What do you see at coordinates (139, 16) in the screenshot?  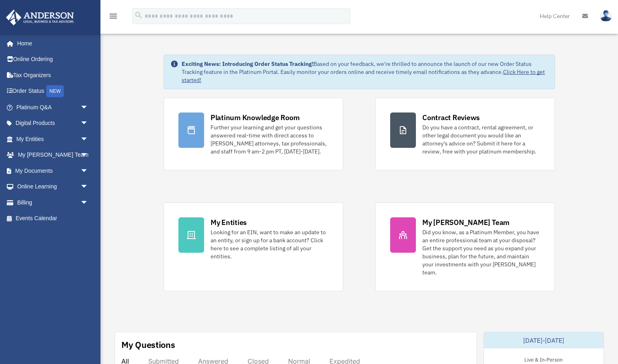 I see `i: search` at bounding box center [139, 16].